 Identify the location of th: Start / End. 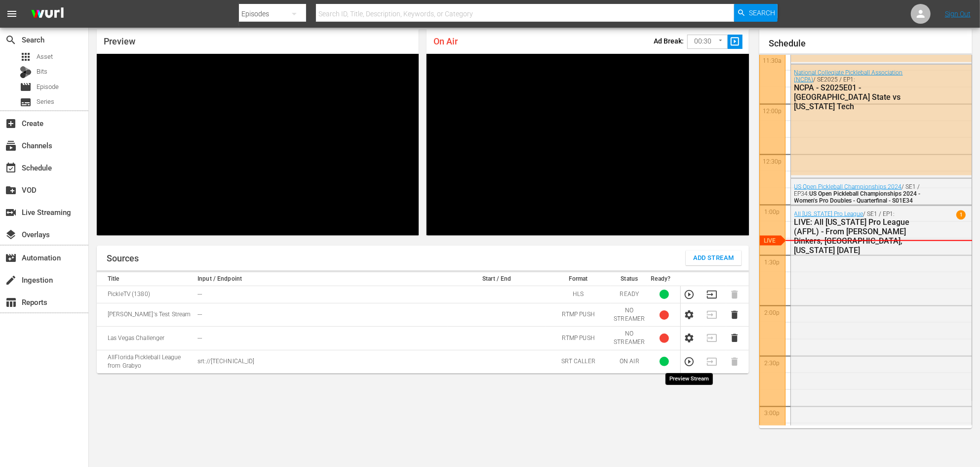
(496, 279).